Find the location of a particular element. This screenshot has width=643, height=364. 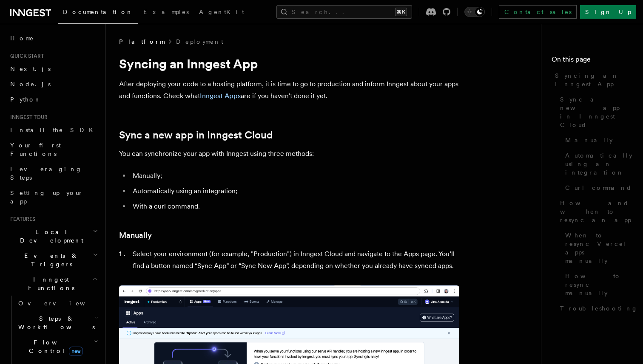

a: Examples is located at coordinates (166, 13).